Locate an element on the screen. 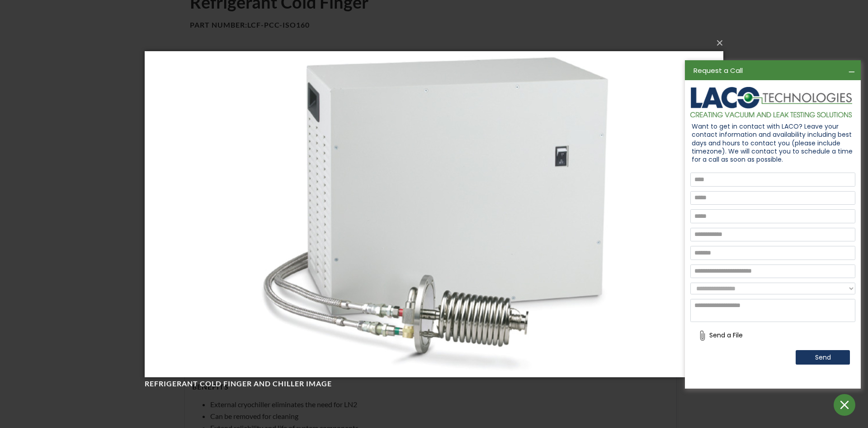 The image size is (868, 428). img: Refrigerant Cold Finger and Chiller image is located at coordinates (434, 214).